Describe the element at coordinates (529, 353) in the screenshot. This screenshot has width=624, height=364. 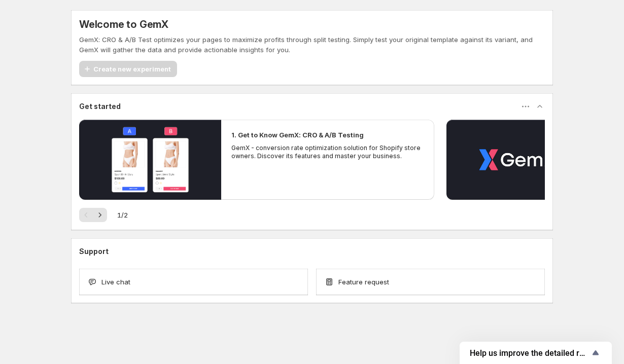
I see `span: Help us improve the detailed report for A/B campaigns` at that location.